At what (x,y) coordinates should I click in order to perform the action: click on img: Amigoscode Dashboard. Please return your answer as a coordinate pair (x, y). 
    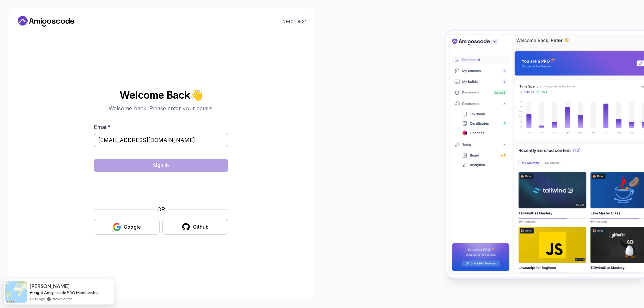
    Looking at the image, I should click on (545, 154).